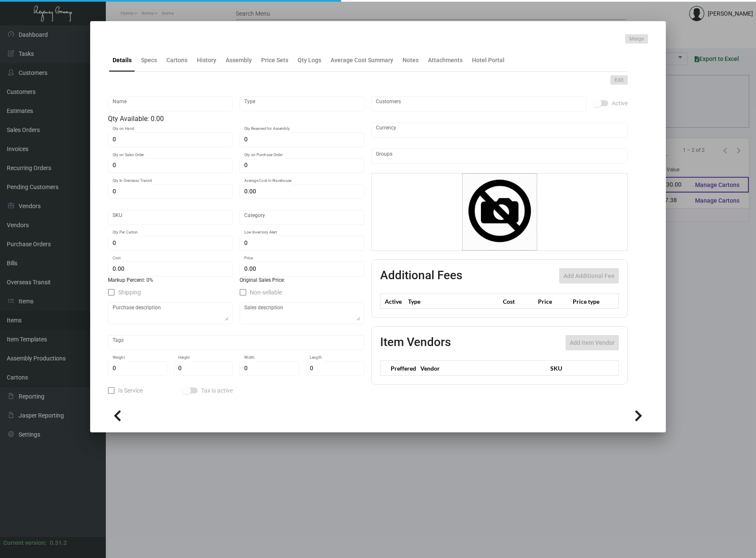 This screenshot has height=558, width=756. Describe the element at coordinates (206, 60) in the screenshot. I see `div: History` at that location.